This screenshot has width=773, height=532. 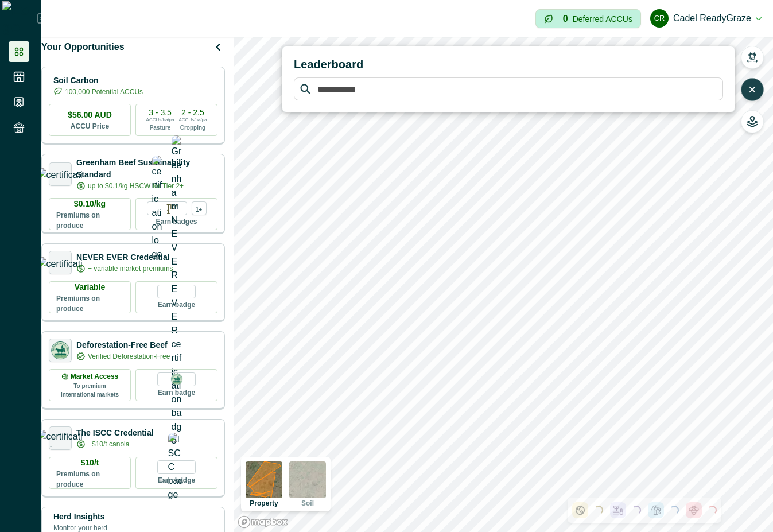 I want to click on p: ACCU Price, so click(x=90, y=126).